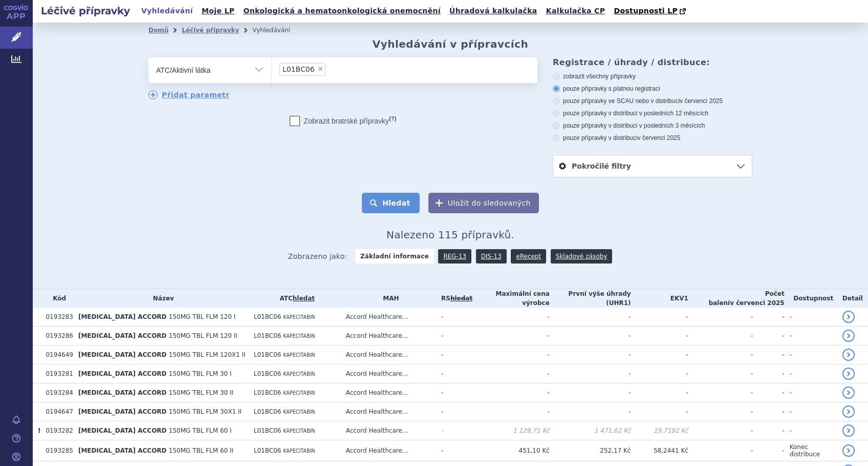  Describe the element at coordinates (200, 430) in the screenshot. I see `span: 150MG TBL FLM 60 I` at that location.